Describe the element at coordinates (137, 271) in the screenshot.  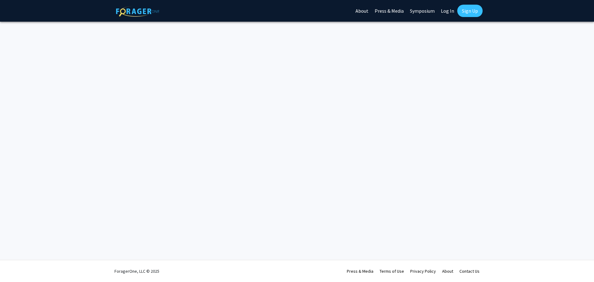
I see `div: ForagerOne, LLC © 2025` at that location.